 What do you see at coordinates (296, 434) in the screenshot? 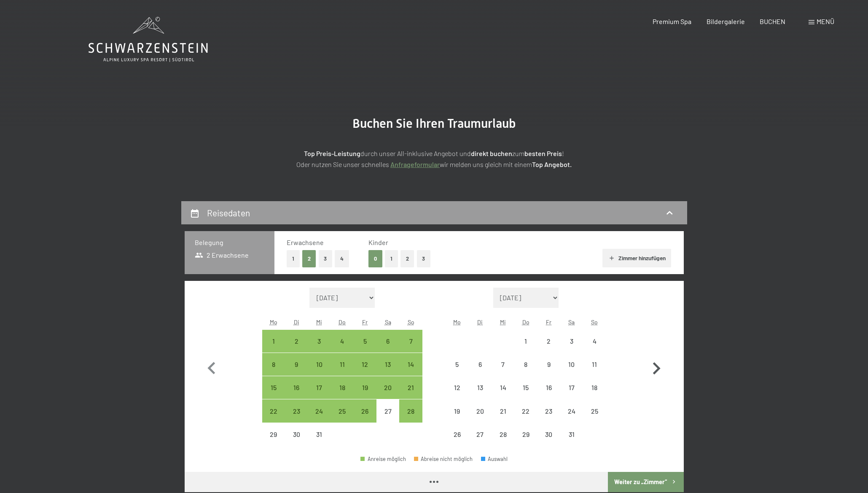
I see `div: Tue Dec 30 2025` at bounding box center [296, 434].